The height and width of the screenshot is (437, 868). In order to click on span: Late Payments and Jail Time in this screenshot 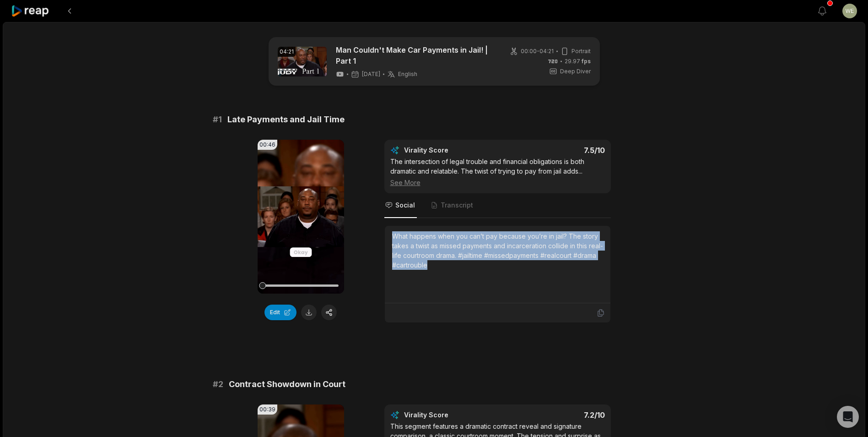, I will do `click(286, 120)`.